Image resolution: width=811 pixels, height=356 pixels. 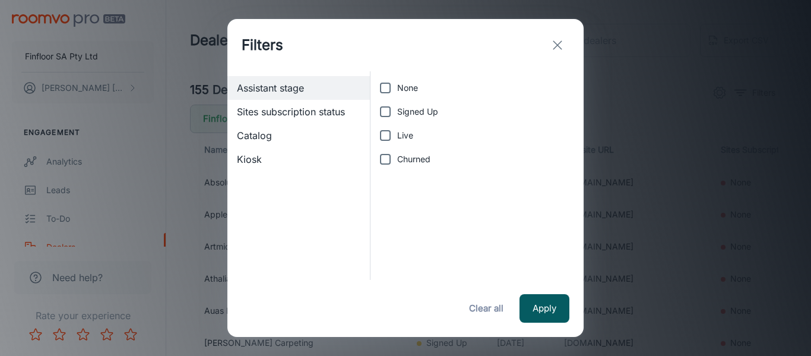 What do you see at coordinates (299, 112) in the screenshot?
I see `span: Sites subscription status` at bounding box center [299, 112].